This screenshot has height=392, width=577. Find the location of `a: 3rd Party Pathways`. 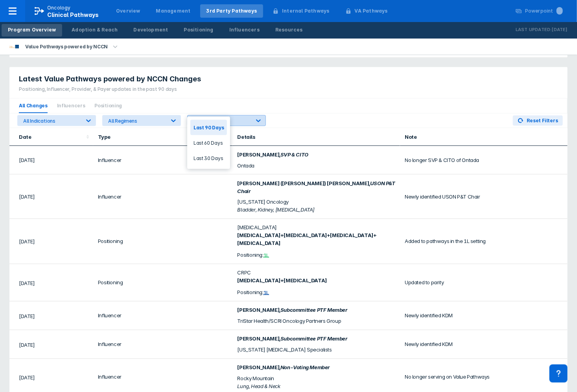

a: 3rd Party Pathways is located at coordinates (232, 11).